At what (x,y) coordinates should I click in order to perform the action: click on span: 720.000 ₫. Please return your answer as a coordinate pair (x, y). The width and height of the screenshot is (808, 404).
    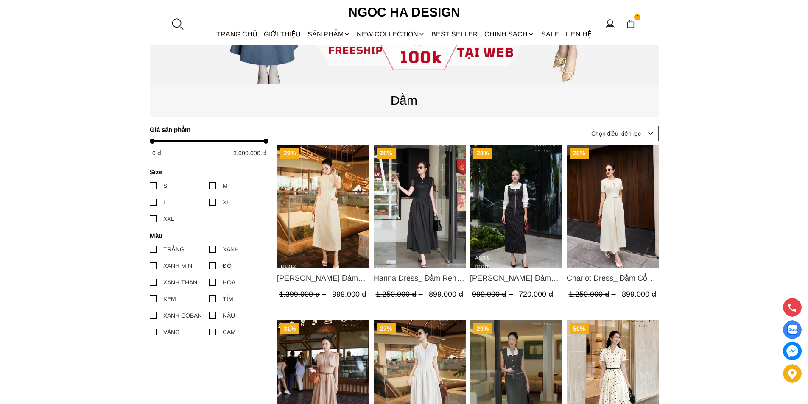
    Looking at the image, I should click on (536, 294).